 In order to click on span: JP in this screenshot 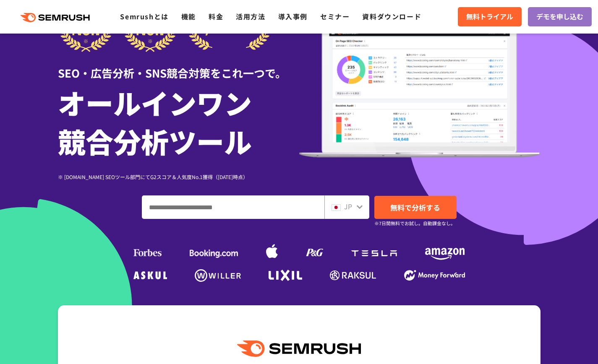, I will do `click(348, 206)`.